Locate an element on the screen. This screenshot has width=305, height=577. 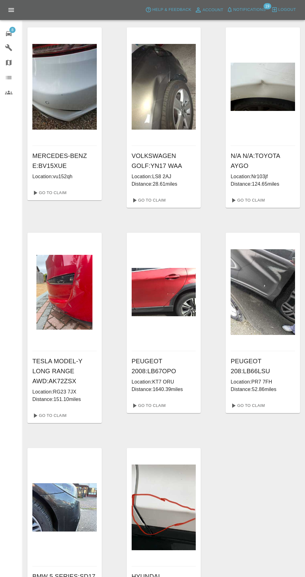
button: Notifications is located at coordinates (246, 10).